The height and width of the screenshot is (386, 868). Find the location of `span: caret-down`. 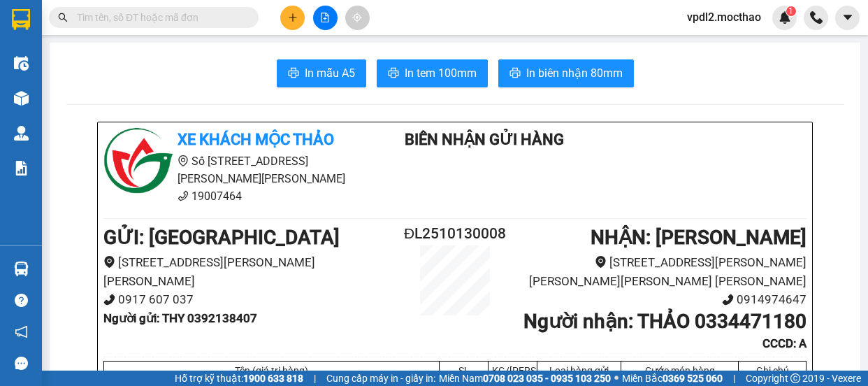

span: caret-down is located at coordinates (848, 18).